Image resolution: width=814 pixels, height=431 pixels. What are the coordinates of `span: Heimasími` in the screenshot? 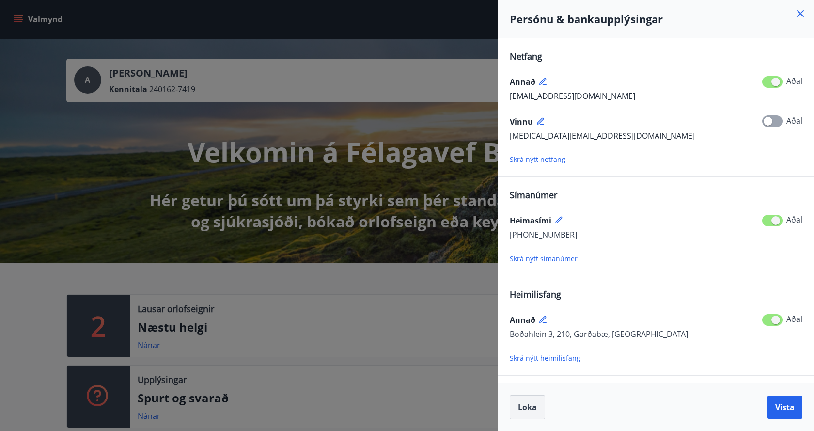 It's located at (531, 221).